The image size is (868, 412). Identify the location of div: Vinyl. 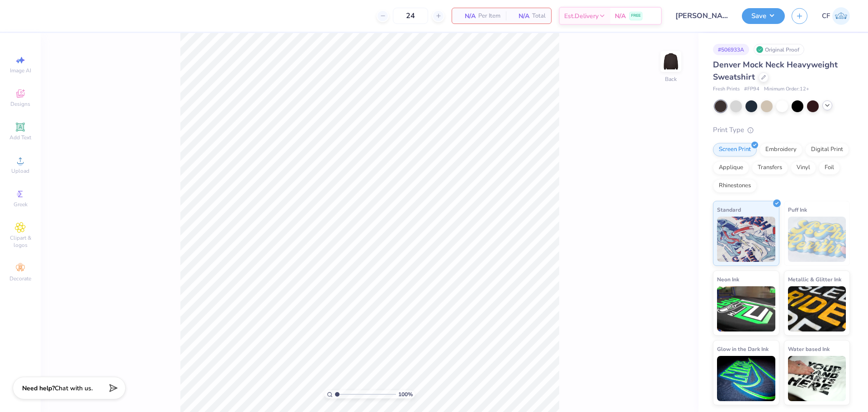
(803, 168).